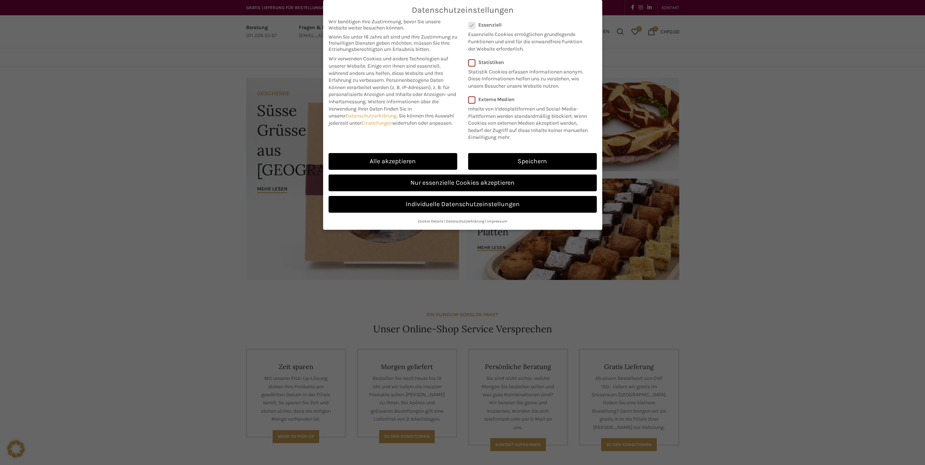 This screenshot has height=465, width=925. What do you see at coordinates (497, 221) in the screenshot?
I see `a: Impressum` at bounding box center [497, 221].